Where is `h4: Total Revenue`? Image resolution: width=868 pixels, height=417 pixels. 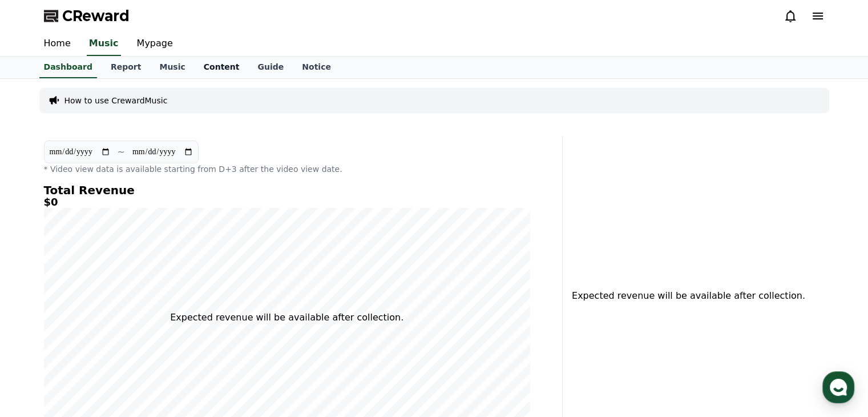
h4: Total Revenue is located at coordinates (287, 190).